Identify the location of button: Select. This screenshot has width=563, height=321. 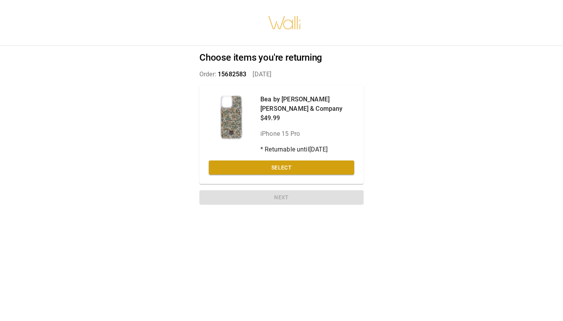
(281, 167).